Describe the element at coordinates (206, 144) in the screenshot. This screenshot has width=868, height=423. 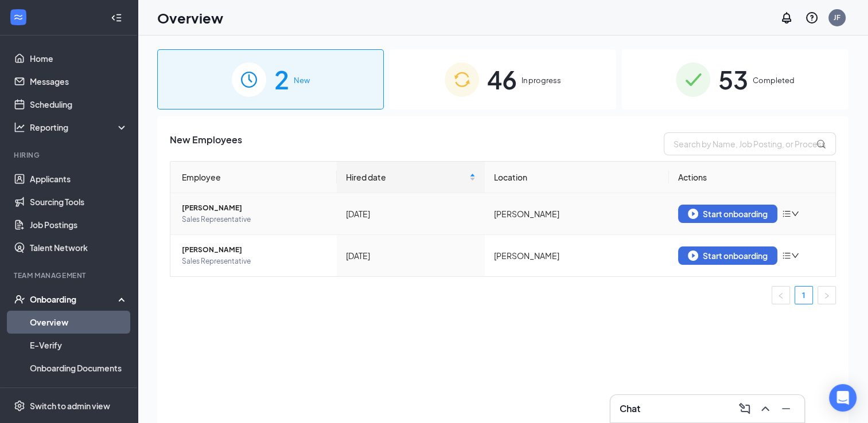
I see `span: New Employees` at that location.